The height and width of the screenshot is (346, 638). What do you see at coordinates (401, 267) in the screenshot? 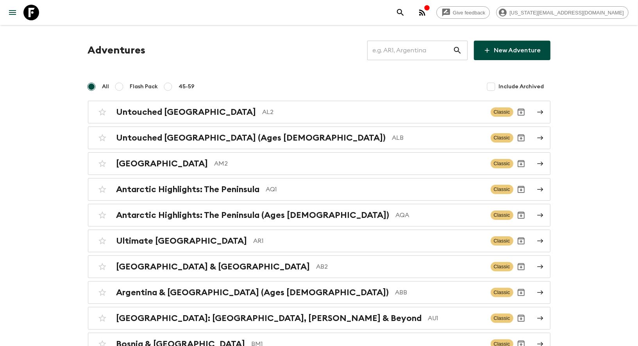
I see `p: AB2` at bounding box center [401, 267].